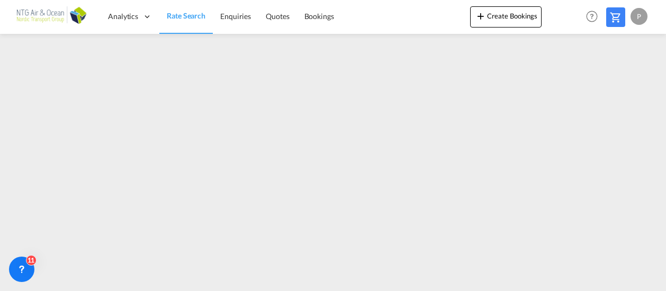 The height and width of the screenshot is (291, 666). What do you see at coordinates (123, 16) in the screenshot?
I see `span: Analytics` at bounding box center [123, 16].